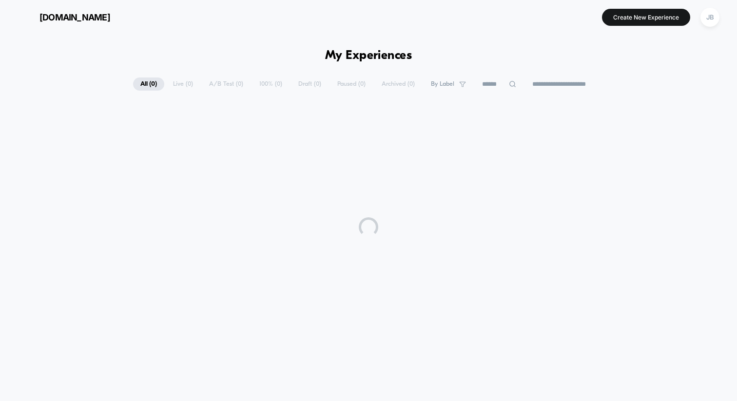  I want to click on span: All ( 0 ), so click(149, 84).